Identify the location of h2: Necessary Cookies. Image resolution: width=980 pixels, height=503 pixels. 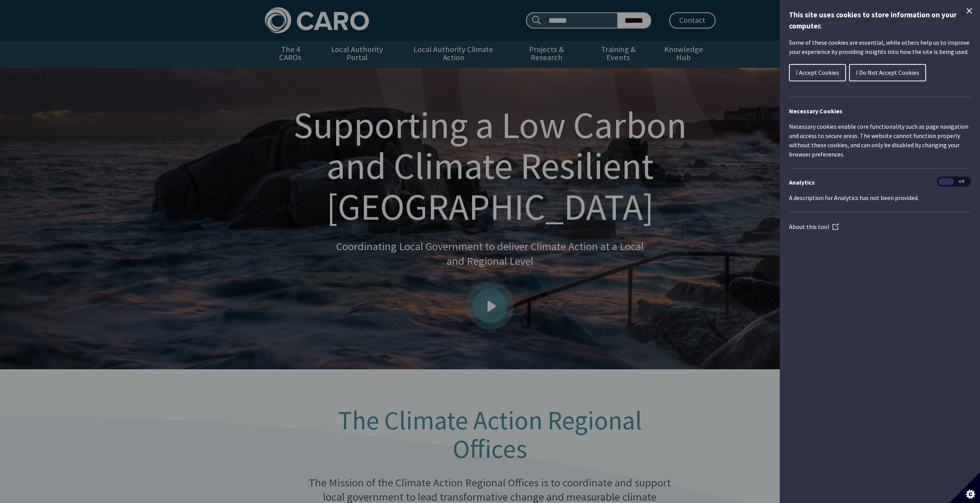
(879, 111).